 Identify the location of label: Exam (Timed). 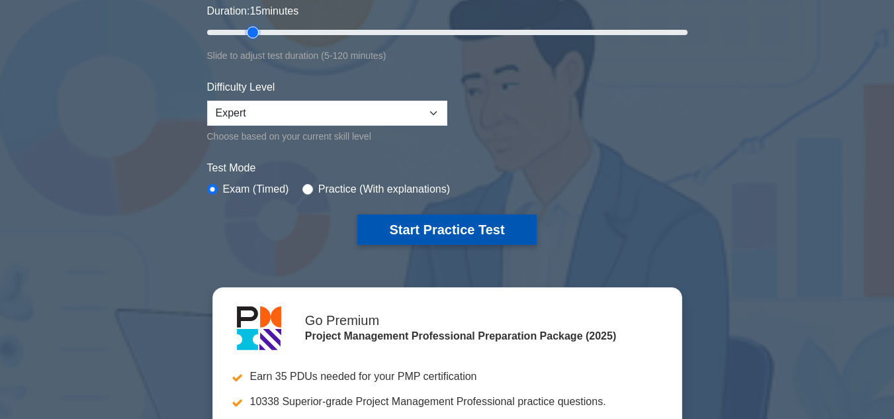
(256, 189).